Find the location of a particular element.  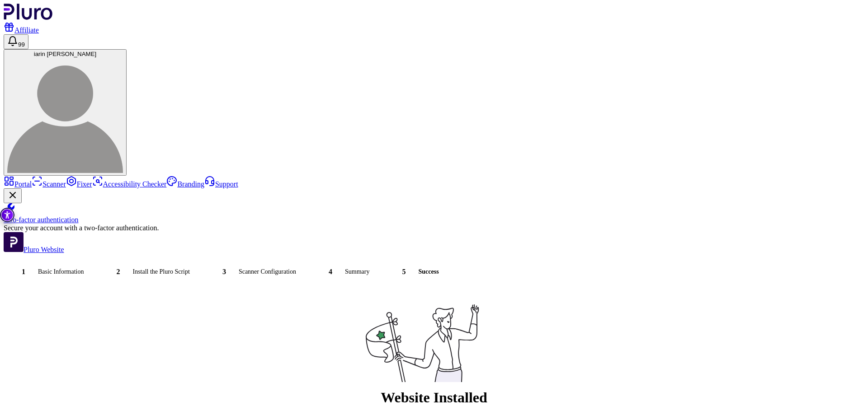

a: Fixer is located at coordinates (79, 184).